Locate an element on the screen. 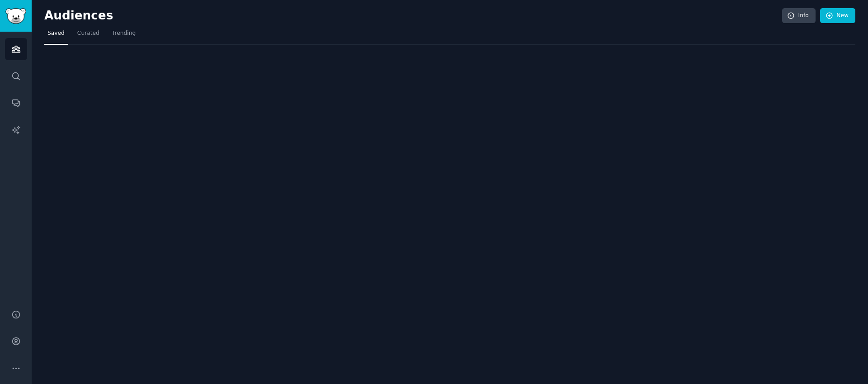 Image resolution: width=868 pixels, height=384 pixels. span: Curated is located at coordinates (88, 34).